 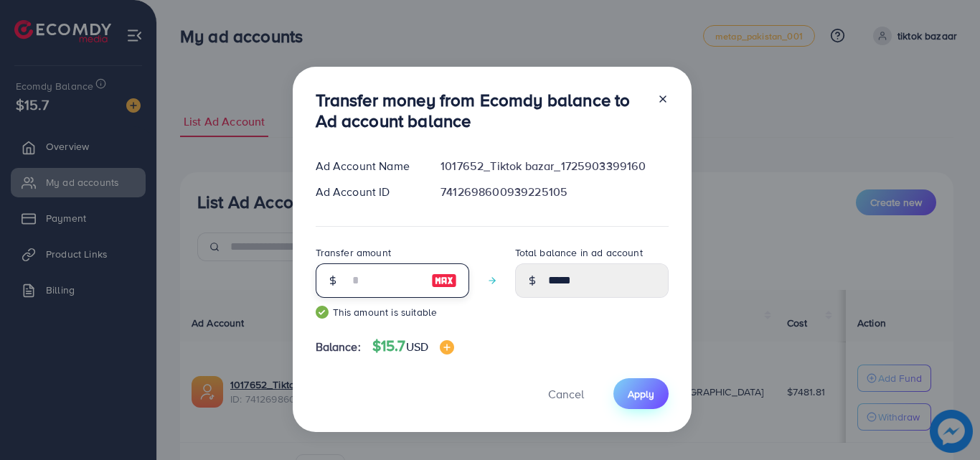 What do you see at coordinates (353, 253) in the screenshot?
I see `label: Transfer amount` at bounding box center [353, 253].